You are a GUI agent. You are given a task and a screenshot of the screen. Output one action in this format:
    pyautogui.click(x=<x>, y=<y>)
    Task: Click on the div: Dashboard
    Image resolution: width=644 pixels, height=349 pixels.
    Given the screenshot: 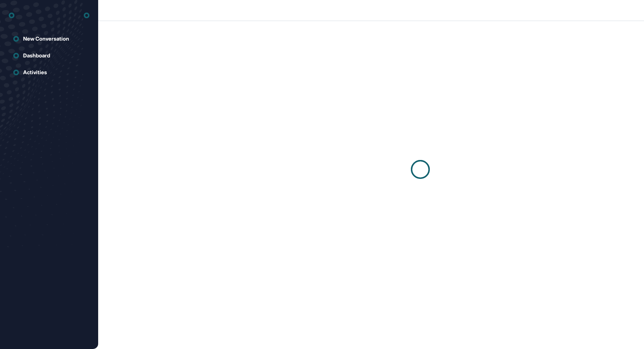 What is the action you would take?
    pyautogui.click(x=37, y=55)
    